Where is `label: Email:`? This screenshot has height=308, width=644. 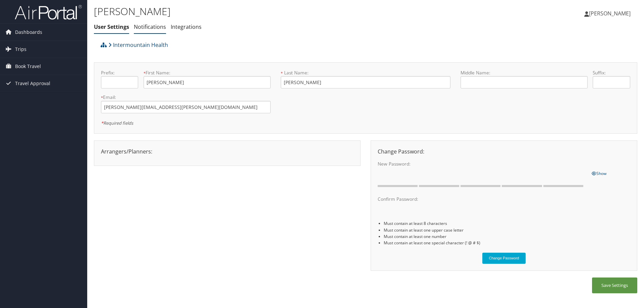
label: Email: is located at coordinates (186, 97).